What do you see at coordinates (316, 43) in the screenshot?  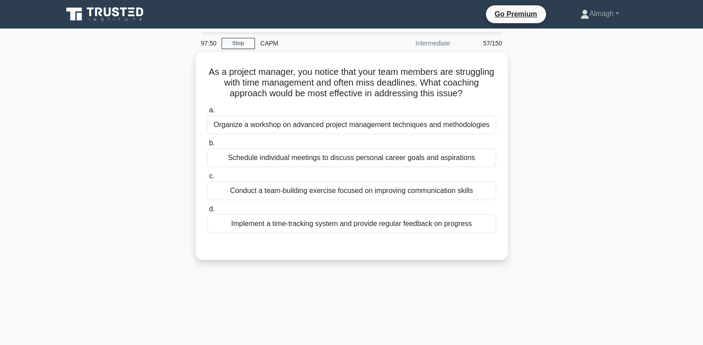 I see `div: CAPM` at bounding box center [316, 43].